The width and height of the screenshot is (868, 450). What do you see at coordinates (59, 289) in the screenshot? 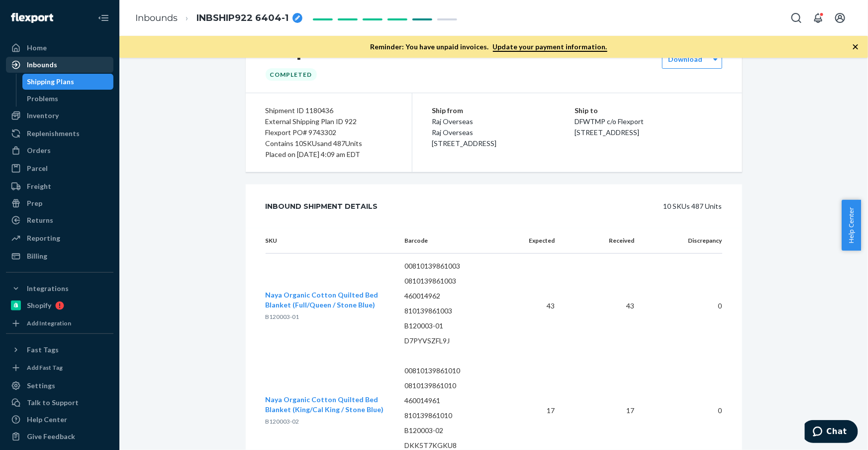
I see `button: Integrations` at bounding box center [59, 289].